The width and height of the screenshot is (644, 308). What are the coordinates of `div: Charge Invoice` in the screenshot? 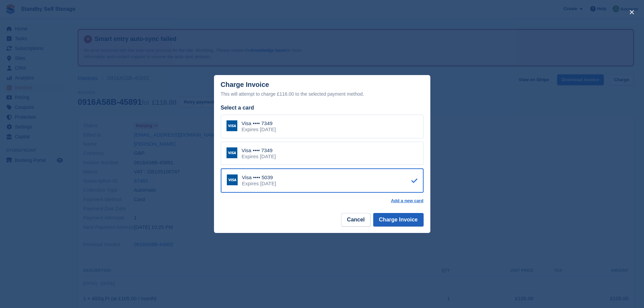 It's located at (322, 89).